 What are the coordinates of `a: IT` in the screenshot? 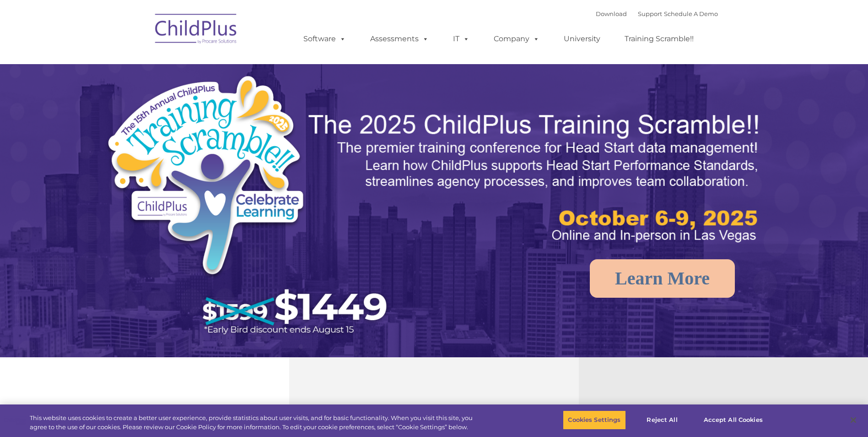 It's located at (461, 39).